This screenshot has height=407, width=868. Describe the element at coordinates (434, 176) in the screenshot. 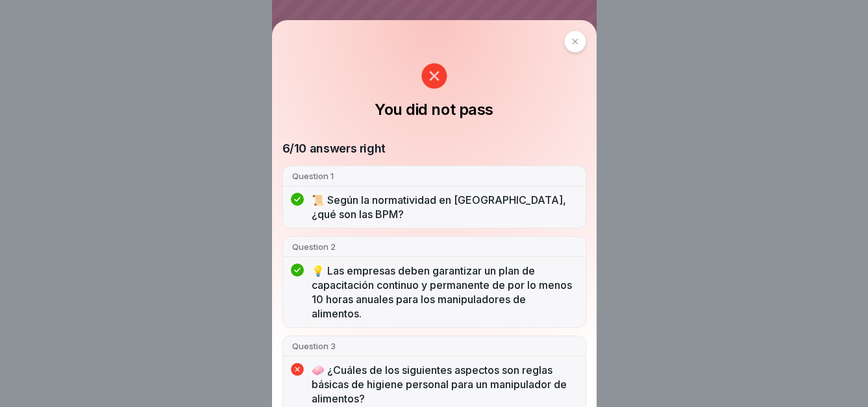

I see `p: Question 1` at that location.